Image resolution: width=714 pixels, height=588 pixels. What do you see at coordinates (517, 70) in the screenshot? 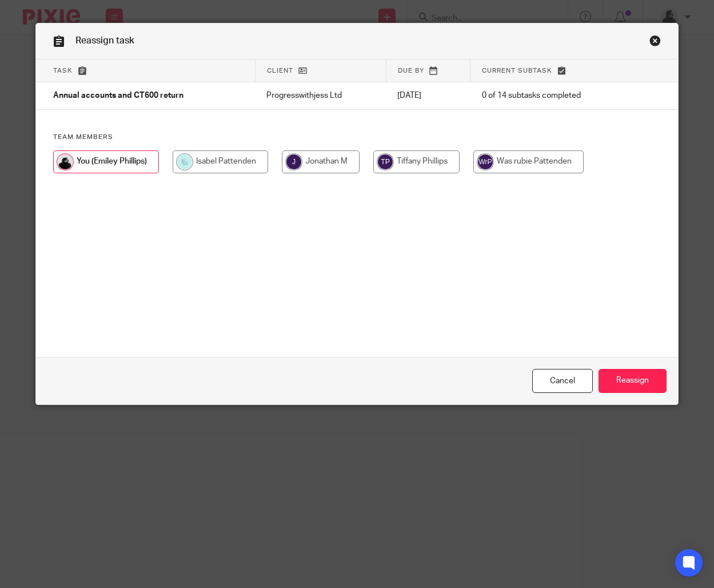
I see `span: Current subtask` at bounding box center [517, 70].